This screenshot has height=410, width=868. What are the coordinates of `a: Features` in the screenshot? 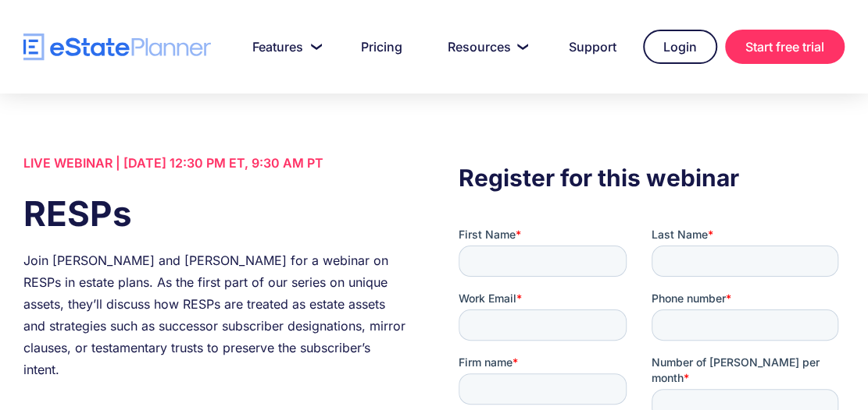 It's located at (284, 47).